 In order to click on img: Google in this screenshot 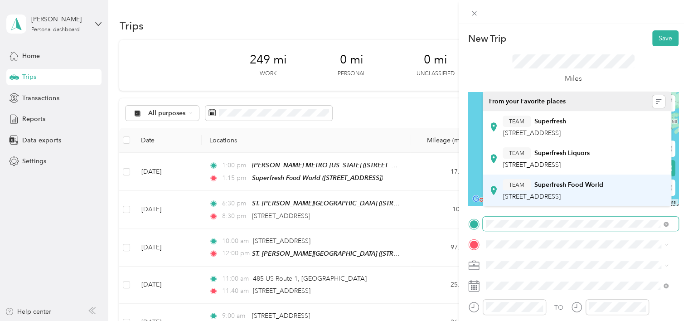, I will do `click(485, 199)`.